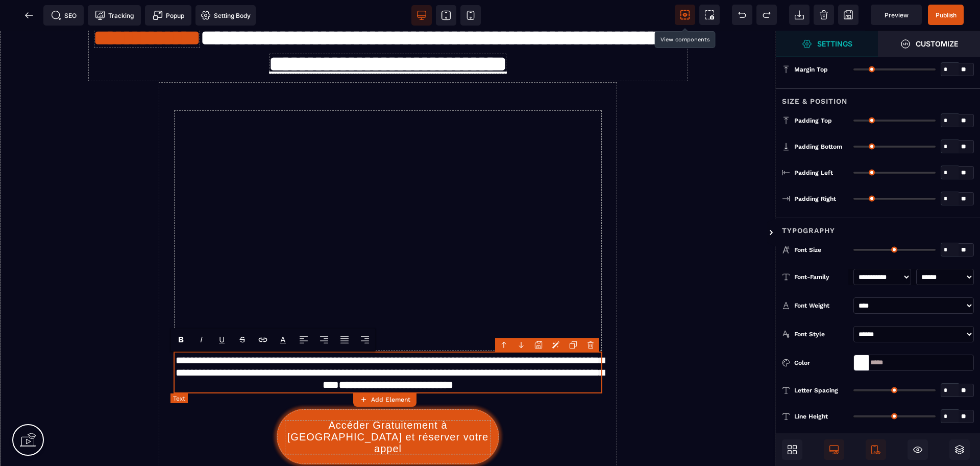 The width and height of the screenshot is (980, 466). Describe the element at coordinates (781, 233) in the screenshot. I see `span: Toggle Views` at that location.